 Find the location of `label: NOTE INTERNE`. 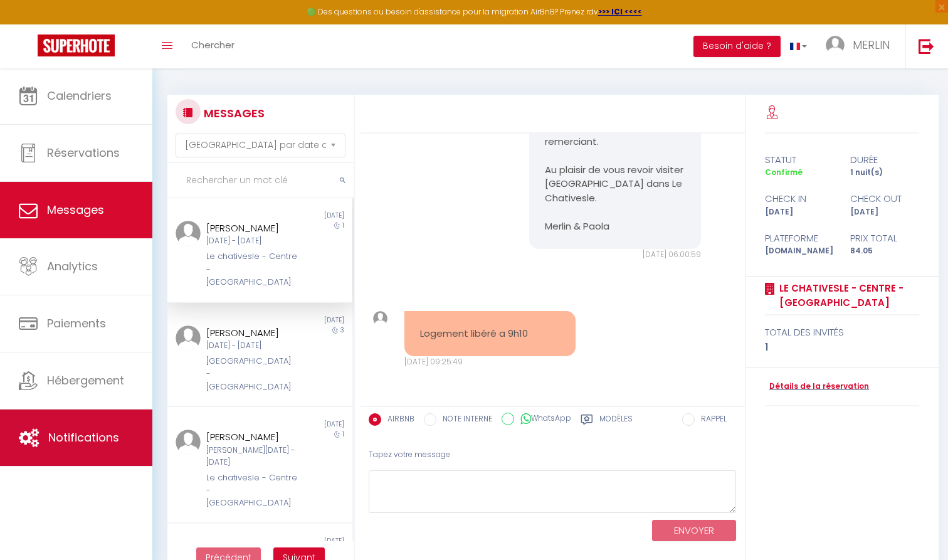

label: NOTE INTERNE is located at coordinates (464, 420).